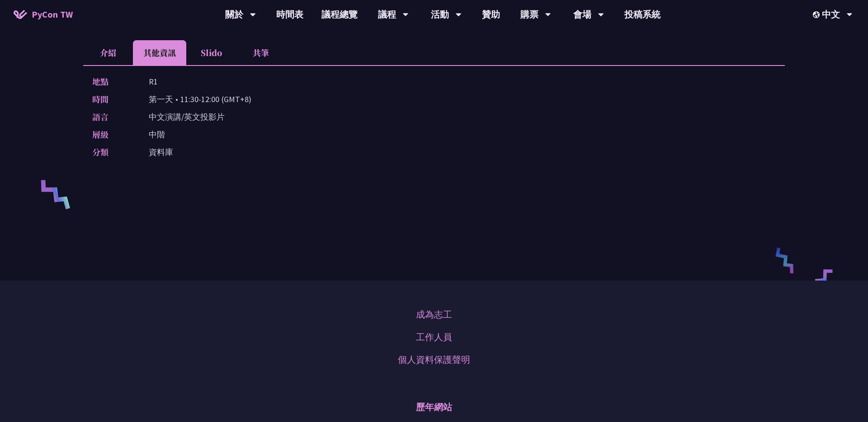 Image resolution: width=868 pixels, height=422 pixels. Describe the element at coordinates (154, 81) in the screenshot. I see `p: R1` at that location.